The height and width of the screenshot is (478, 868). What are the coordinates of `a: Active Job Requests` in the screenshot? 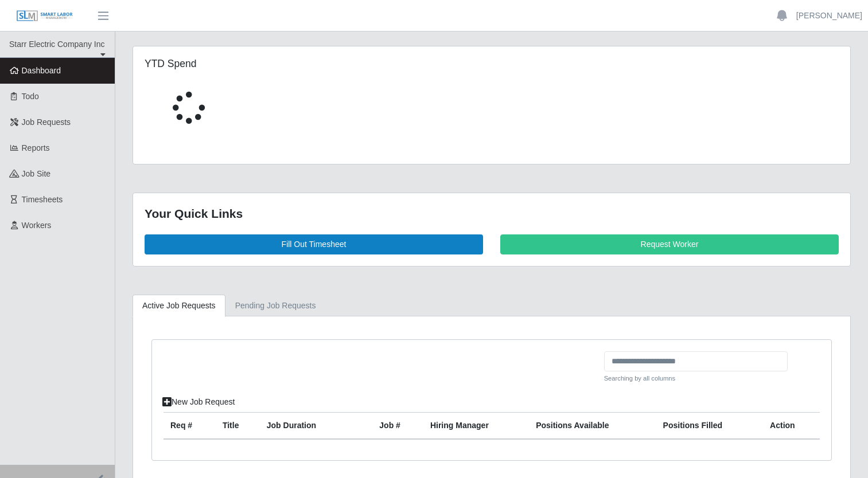 It's located at (179, 306).